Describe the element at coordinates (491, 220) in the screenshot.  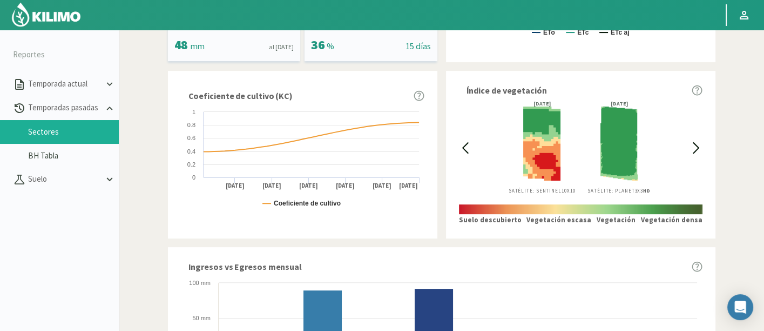
I see `p: Suelo descubierto` at that location.